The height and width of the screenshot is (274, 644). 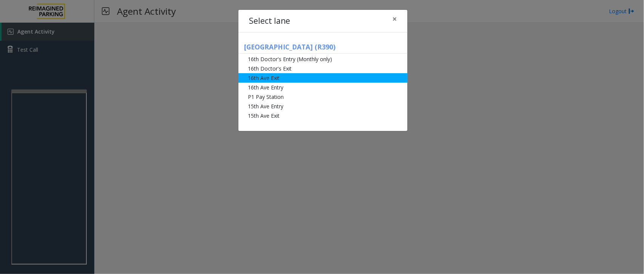 I want to click on li: 16th Ave Exit, so click(x=323, y=78).